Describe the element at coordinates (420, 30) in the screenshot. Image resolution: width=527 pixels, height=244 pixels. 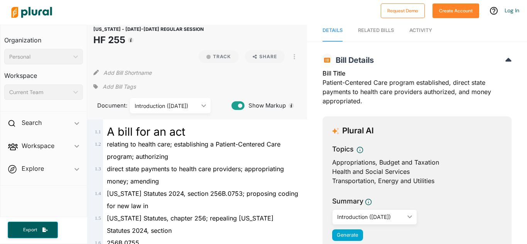
I see `a: Activity` at that location.